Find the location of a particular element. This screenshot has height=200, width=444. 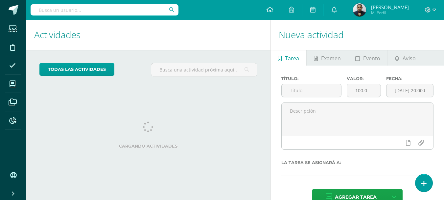

a: Aviso is located at coordinates (405, 58).